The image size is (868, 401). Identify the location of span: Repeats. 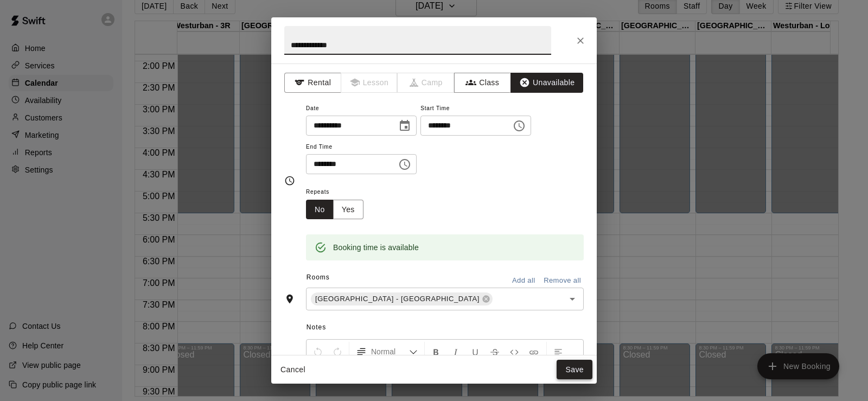
(339, 192).